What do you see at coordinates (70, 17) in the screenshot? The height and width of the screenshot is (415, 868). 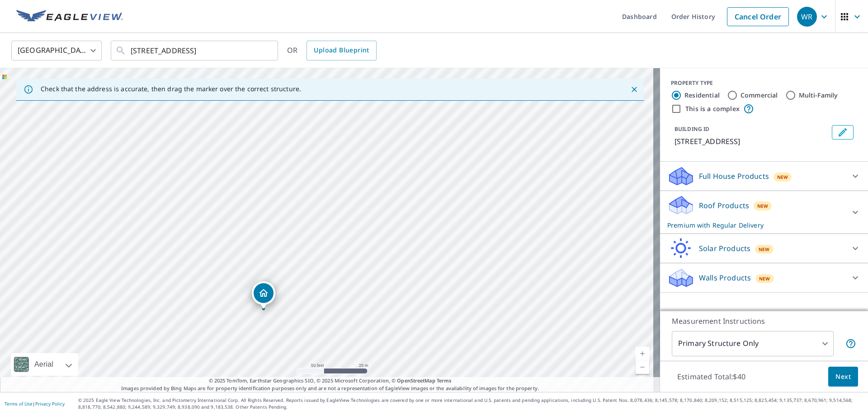 I see `img: EV Logo` at bounding box center [70, 17].